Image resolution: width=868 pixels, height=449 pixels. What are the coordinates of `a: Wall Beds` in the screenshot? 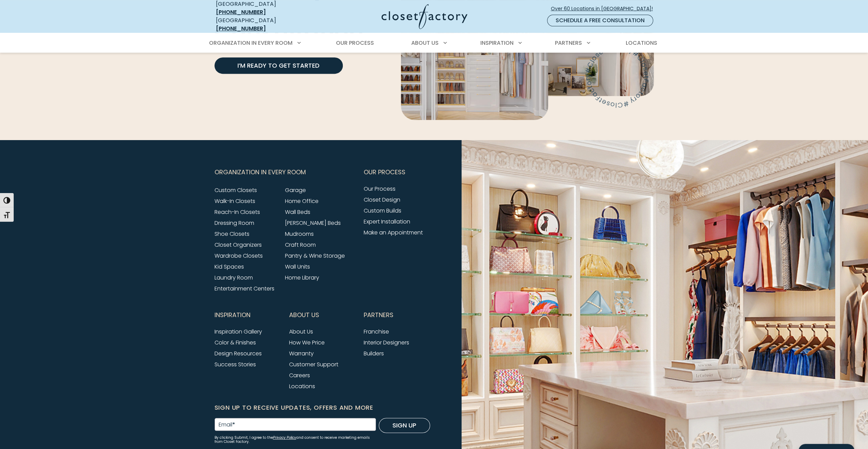 It's located at (298, 212).